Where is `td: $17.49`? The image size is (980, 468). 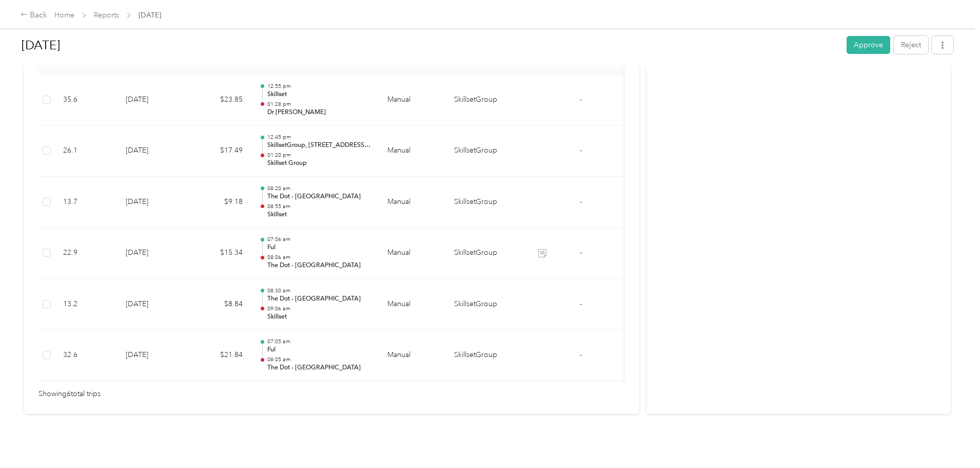
td: $17.49 is located at coordinates (220, 151).